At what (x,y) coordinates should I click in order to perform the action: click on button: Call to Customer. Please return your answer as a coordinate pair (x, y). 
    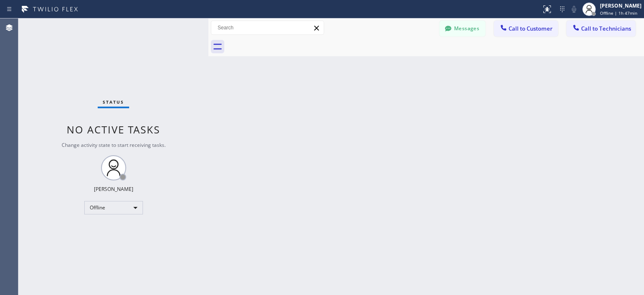
    Looking at the image, I should click on (526, 28).